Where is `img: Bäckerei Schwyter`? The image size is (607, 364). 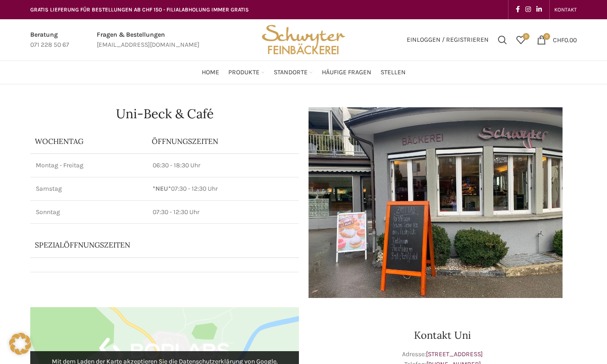 img: Bäckerei Schwyter is located at coordinates (304, 40).